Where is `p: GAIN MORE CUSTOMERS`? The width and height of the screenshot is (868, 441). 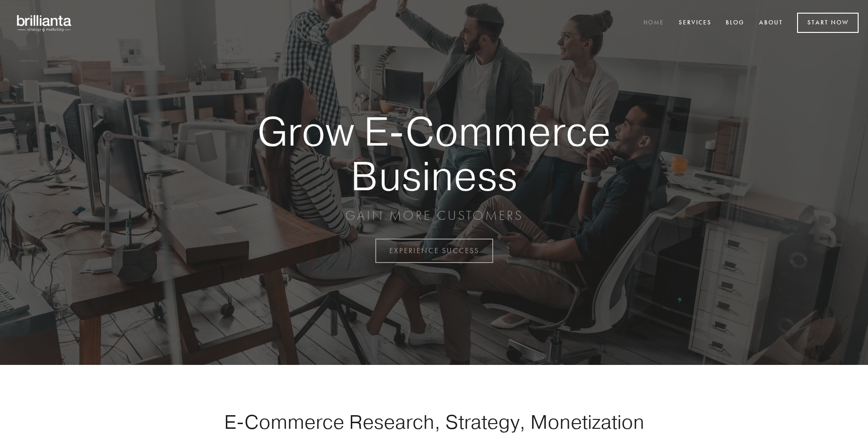 p: GAIN MORE CUSTOMERS is located at coordinates (434, 216).